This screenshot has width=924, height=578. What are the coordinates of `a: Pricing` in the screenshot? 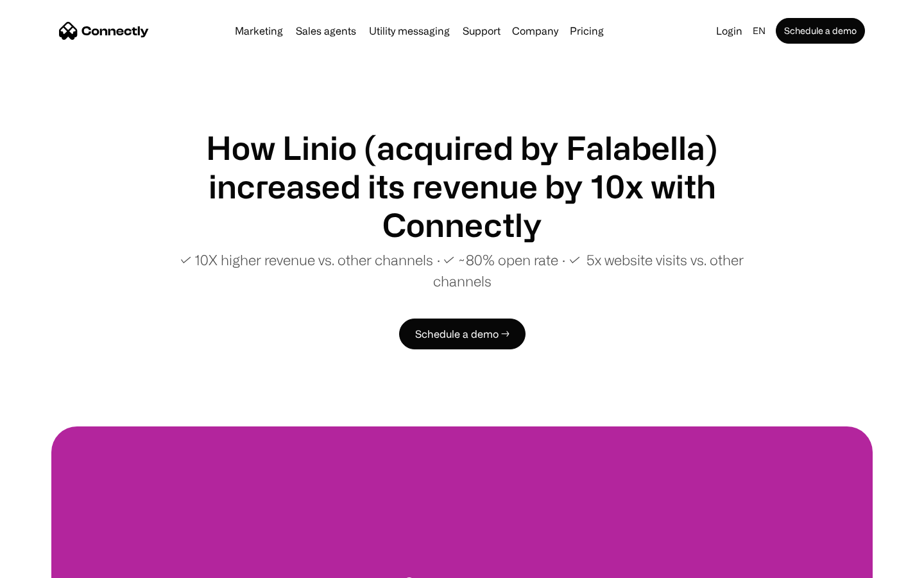 It's located at (586, 31).